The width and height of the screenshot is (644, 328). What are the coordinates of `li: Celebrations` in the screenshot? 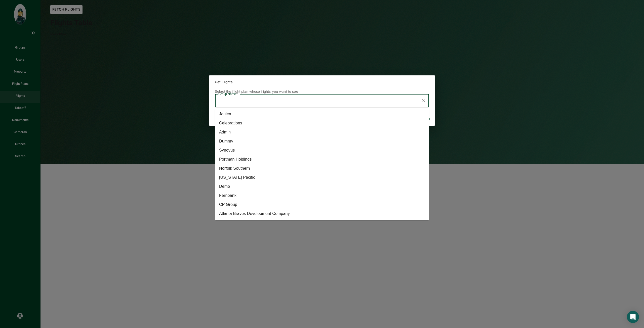 It's located at (322, 123).